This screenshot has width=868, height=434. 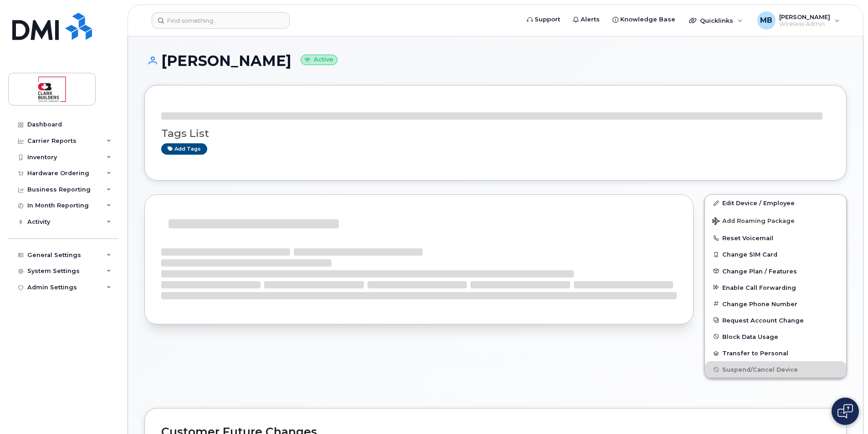 I want to click on small: Active, so click(x=319, y=59).